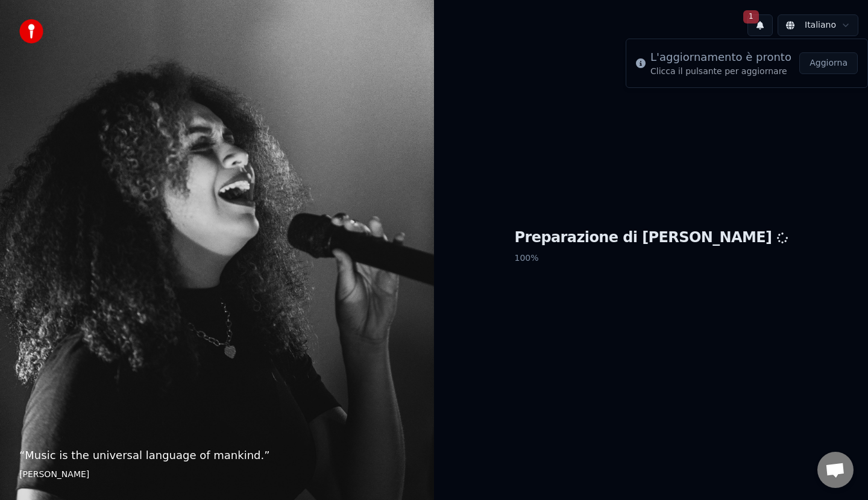 The image size is (868, 500). What do you see at coordinates (836, 470) in the screenshot?
I see `div: Aprire la chat` at bounding box center [836, 470].